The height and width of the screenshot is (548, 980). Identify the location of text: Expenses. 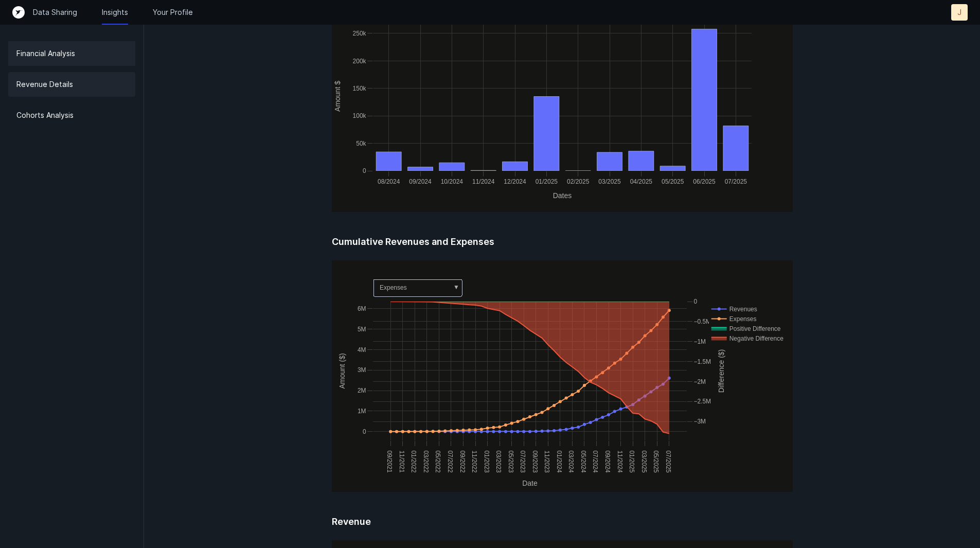
(393, 287).